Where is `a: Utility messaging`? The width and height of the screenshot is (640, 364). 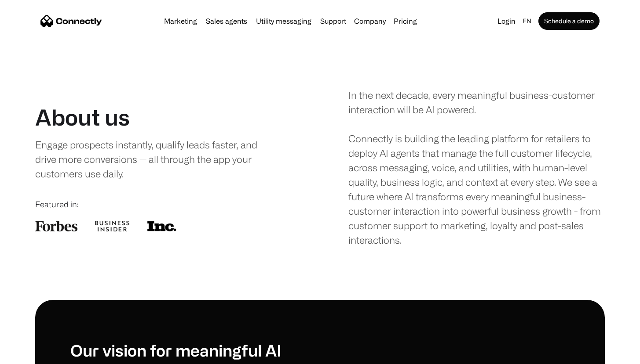 a: Utility messaging is located at coordinates (284, 21).